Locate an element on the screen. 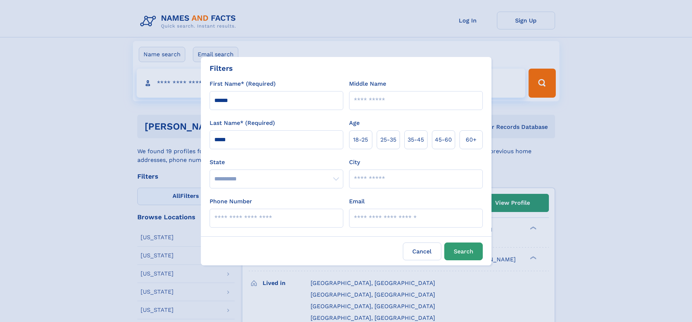  label: City is located at coordinates (354, 162).